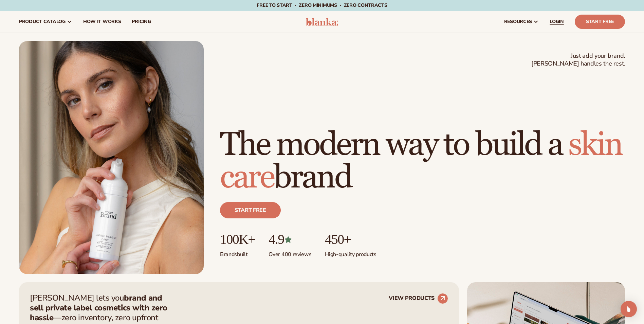 The height and width of the screenshot is (324, 644). Describe the element at coordinates (250, 210) in the screenshot. I see `a: Start free` at that location.